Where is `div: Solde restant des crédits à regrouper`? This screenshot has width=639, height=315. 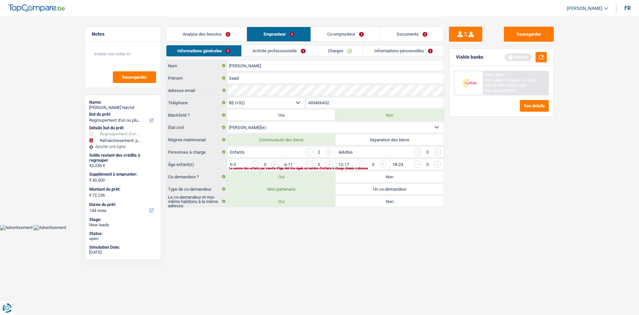
div: Solde restant des crédits à regrouper is located at coordinates (123, 158).